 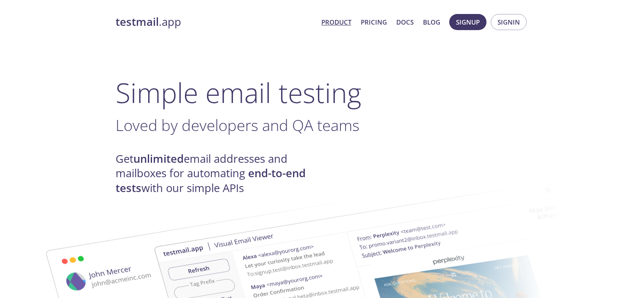 What do you see at coordinates (137, 22) in the screenshot?
I see `strong: testmail` at bounding box center [137, 22].